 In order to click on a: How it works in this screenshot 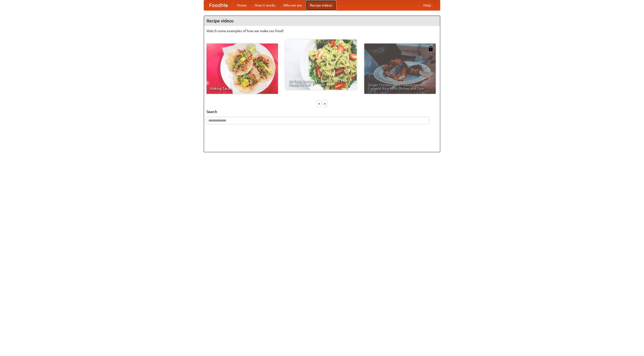, I will do `click(265, 5)`.